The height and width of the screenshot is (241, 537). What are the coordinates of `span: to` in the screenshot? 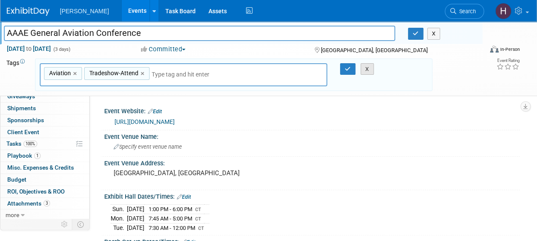 It's located at (29, 49).